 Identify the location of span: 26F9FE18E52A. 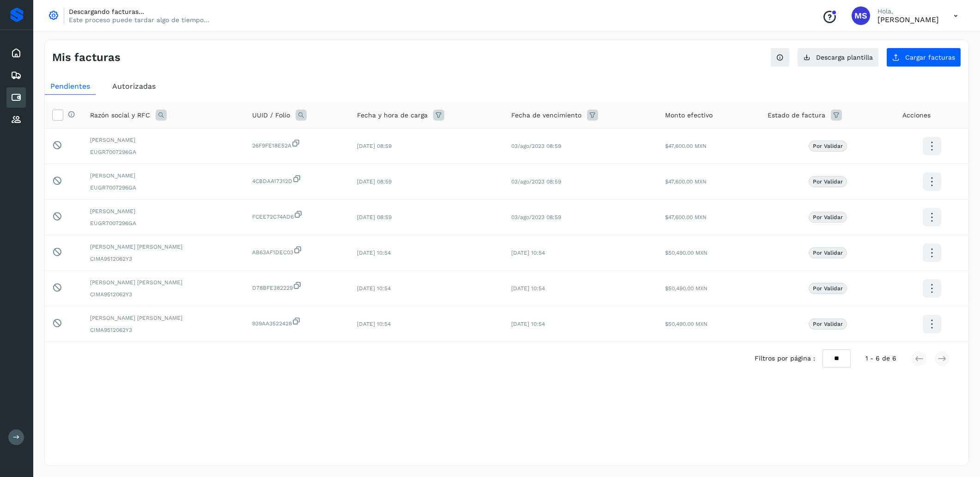
(297, 144).